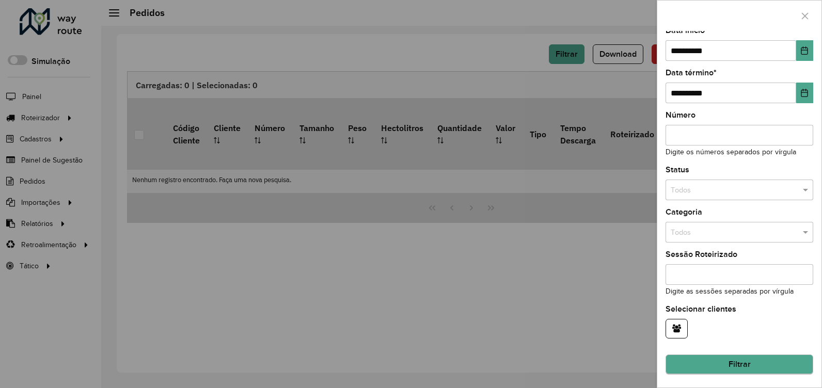 The image size is (822, 388). Describe the element at coordinates (730, 291) in the screenshot. I see `small: Digite as sessões separadas por vírgula` at that location.